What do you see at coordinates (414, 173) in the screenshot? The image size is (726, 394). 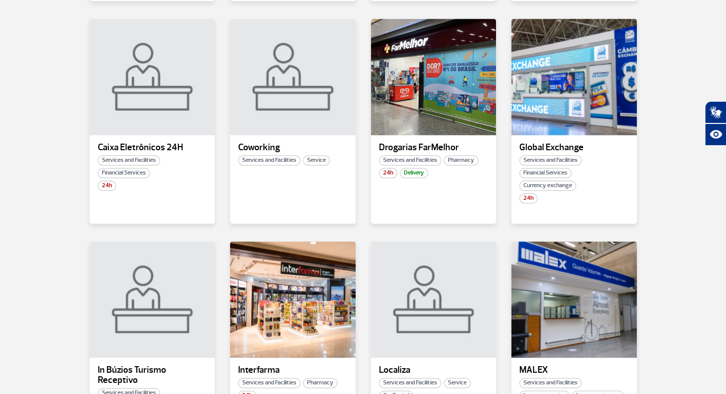 I see `span: Delivery` at bounding box center [414, 173].